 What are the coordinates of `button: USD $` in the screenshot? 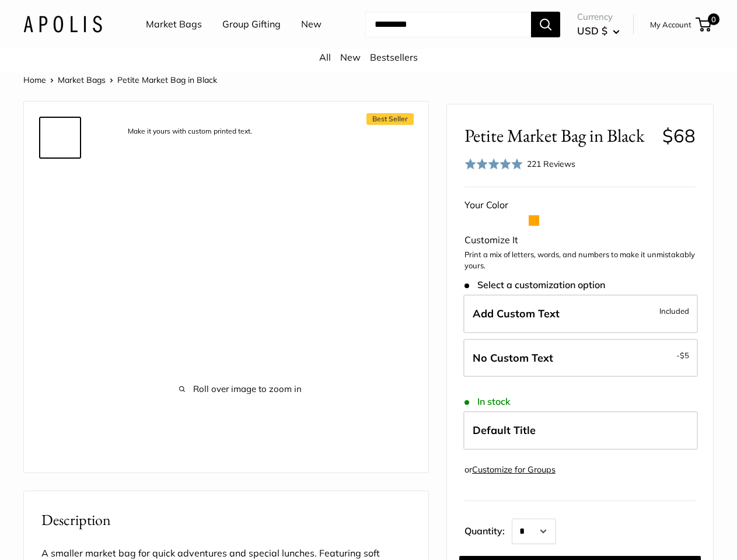 It's located at (598, 31).